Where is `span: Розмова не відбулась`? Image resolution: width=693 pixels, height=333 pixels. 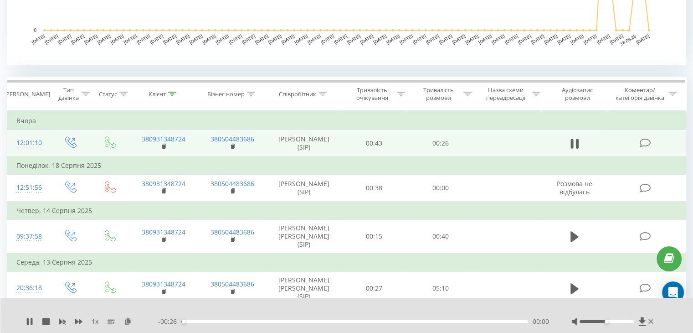 span: Розмова не відбулась is located at coordinates (574, 187).